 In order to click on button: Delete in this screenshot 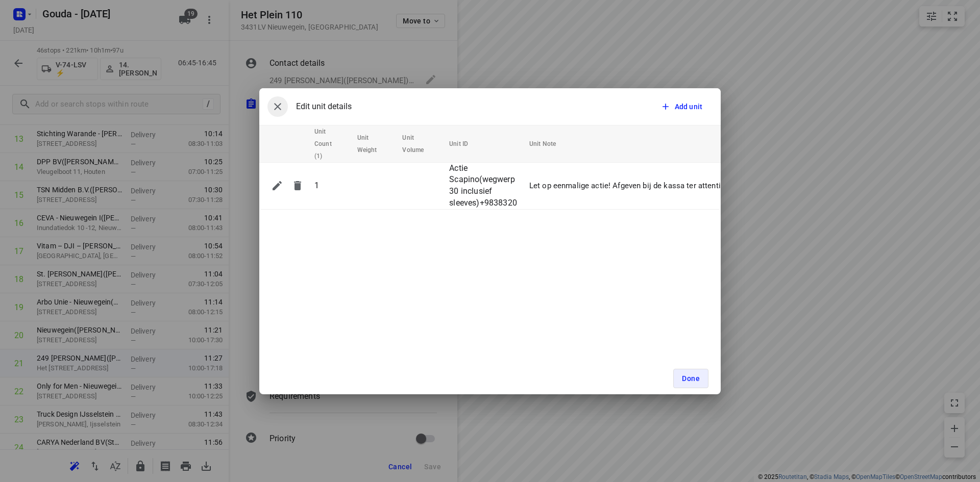, I will do `click(297, 186)`.